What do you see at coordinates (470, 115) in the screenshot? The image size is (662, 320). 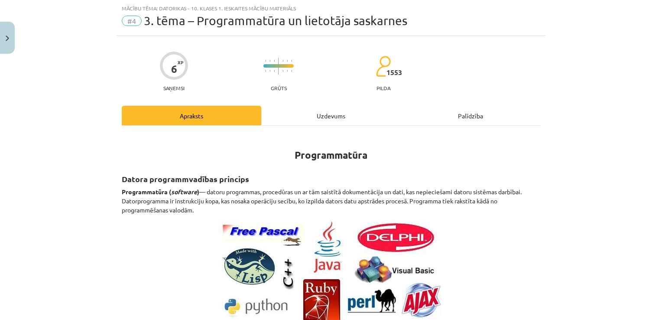 I see `div: Palīdzība` at bounding box center [470, 115].